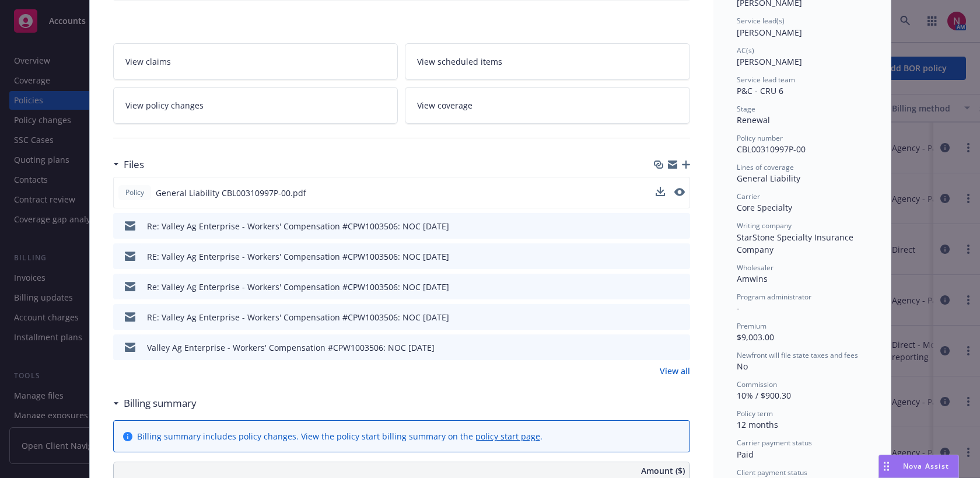 The image size is (980, 478). I want to click on span: Renewal, so click(754, 120).